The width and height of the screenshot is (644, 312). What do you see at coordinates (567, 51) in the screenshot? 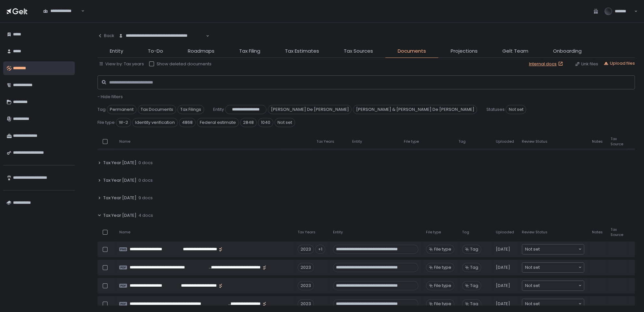
I see `span: Onboarding` at bounding box center [567, 51].